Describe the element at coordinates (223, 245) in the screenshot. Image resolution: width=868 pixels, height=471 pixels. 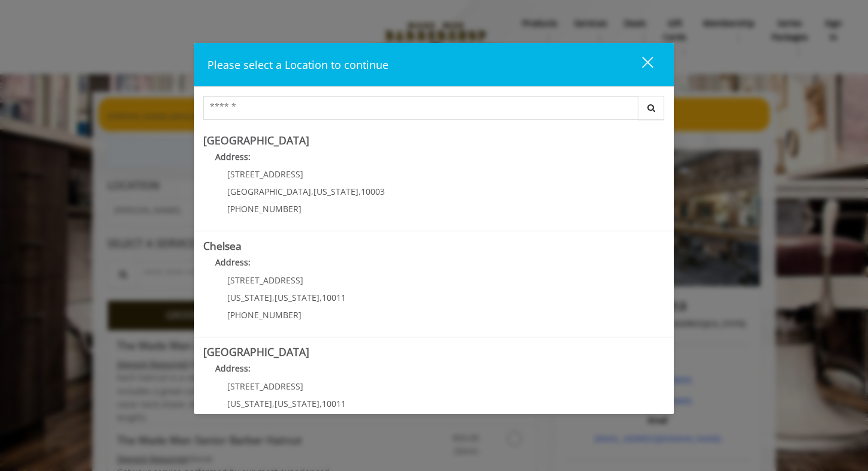
I see `b: Chelsea` at that location.